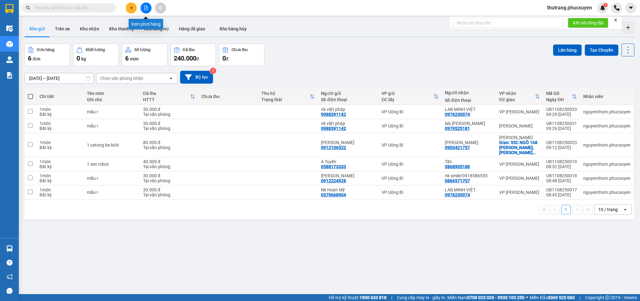 The height and width of the screenshot is (301, 640). Describe the element at coordinates (131, 8) in the screenshot. I see `button: plus` at that location.